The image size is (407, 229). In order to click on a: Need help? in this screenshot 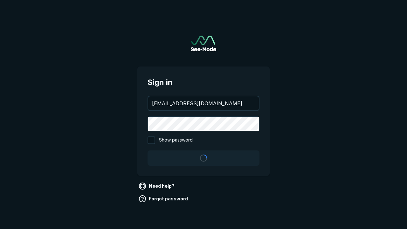, I will do `click(157, 186)`.